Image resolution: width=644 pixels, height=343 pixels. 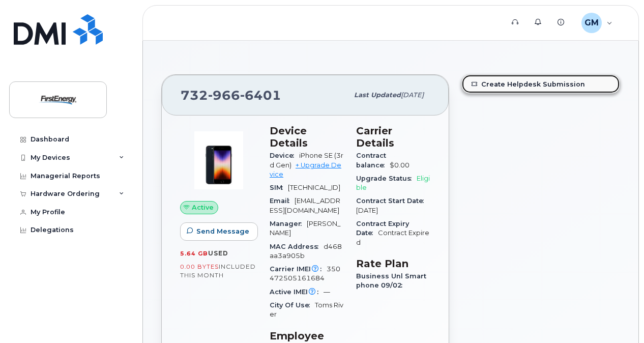 What do you see at coordinates (541, 84) in the screenshot?
I see `a: Create Helpdesk Submission` at bounding box center [541, 84].